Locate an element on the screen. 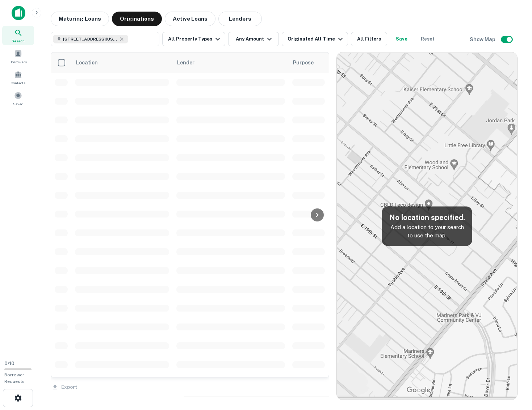  button: All Property Types is located at coordinates (194, 39).